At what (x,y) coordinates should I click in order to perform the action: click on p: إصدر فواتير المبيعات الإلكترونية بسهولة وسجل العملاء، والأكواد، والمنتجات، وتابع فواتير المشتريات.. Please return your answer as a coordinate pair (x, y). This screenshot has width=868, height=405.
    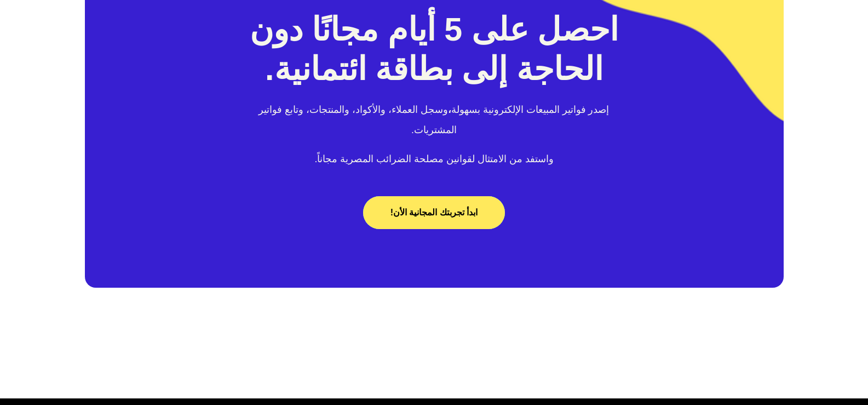
    Looking at the image, I should click on (434, 120).